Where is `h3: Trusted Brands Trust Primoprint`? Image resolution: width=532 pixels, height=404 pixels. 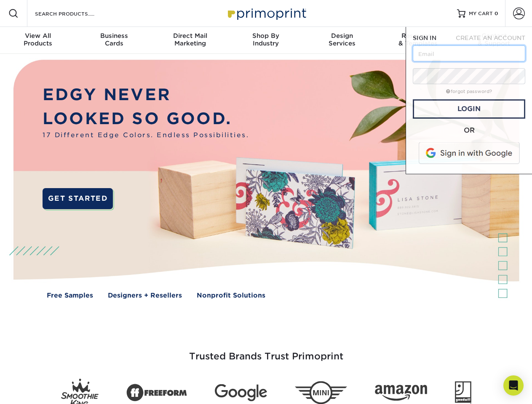 h3: Trusted Brands Trust Primoprint is located at coordinates (266, 352).